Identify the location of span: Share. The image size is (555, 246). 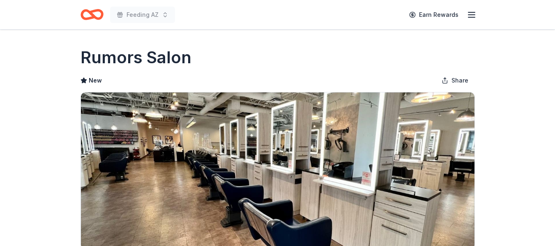
(460, 81).